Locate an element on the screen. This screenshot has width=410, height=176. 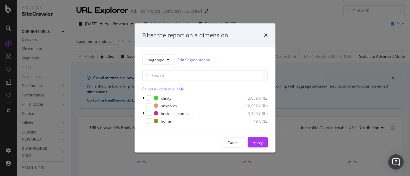
div: Open Intercom Messenger is located at coordinates (396, 162).